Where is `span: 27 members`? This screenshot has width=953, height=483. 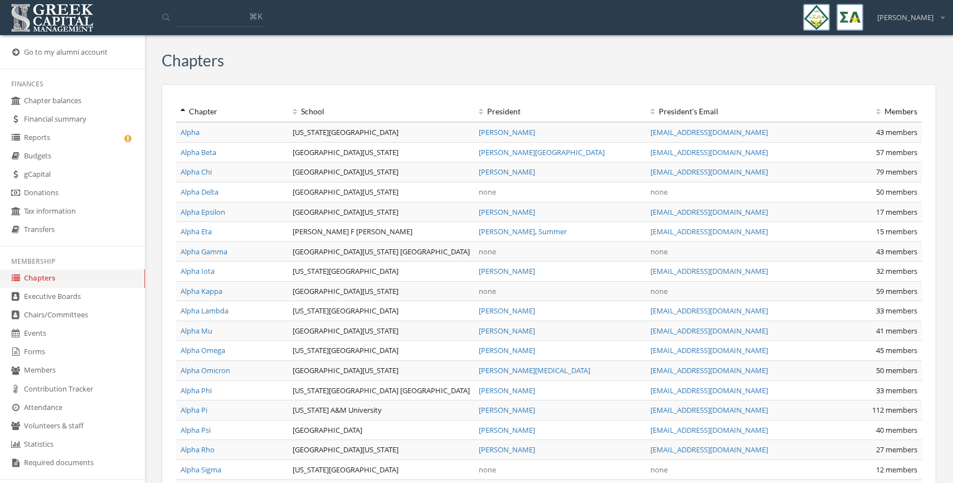 span: 27 members is located at coordinates (897, 449).